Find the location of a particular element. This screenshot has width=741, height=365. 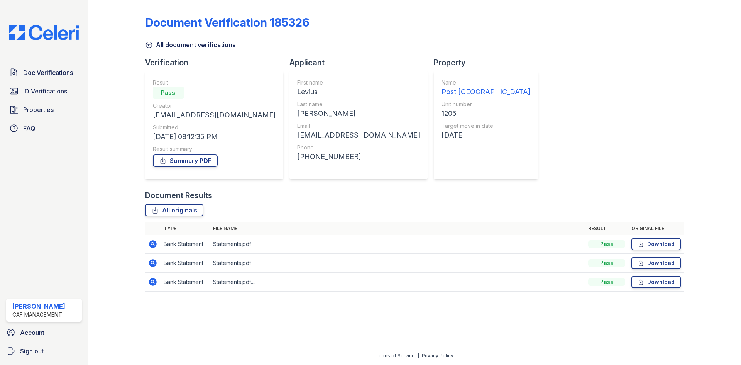

div: Property is located at coordinates (489, 63).